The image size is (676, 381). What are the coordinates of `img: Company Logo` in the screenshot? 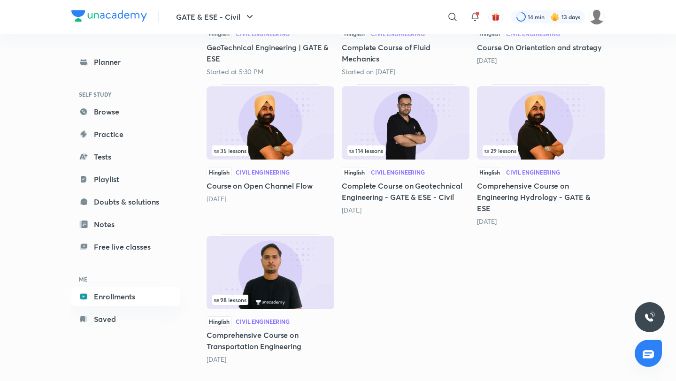 It's located at (109, 16).